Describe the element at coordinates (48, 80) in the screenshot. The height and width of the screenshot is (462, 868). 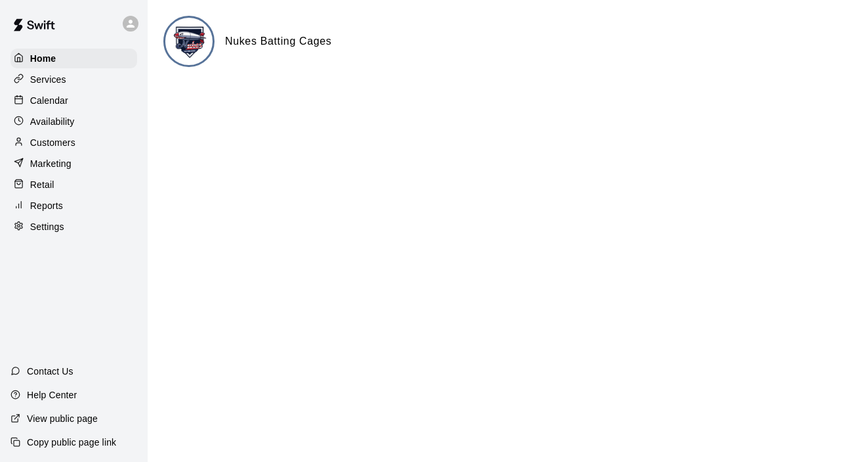
I see `p: Services` at that location.